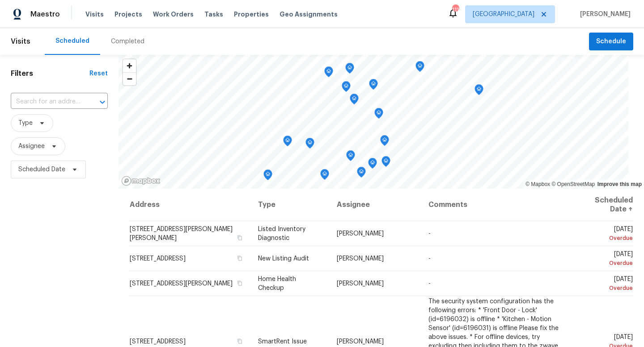  I want to click on span: Tasks, so click(214, 15).